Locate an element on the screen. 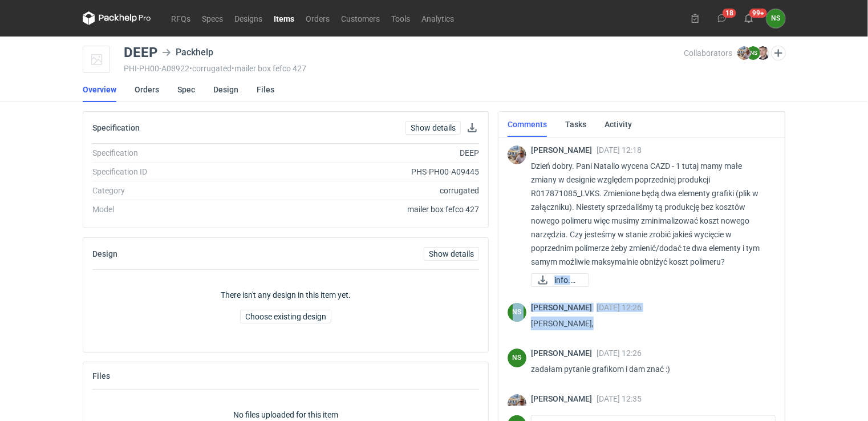  span: • mailer box fefco 427 is located at coordinates (268, 68).